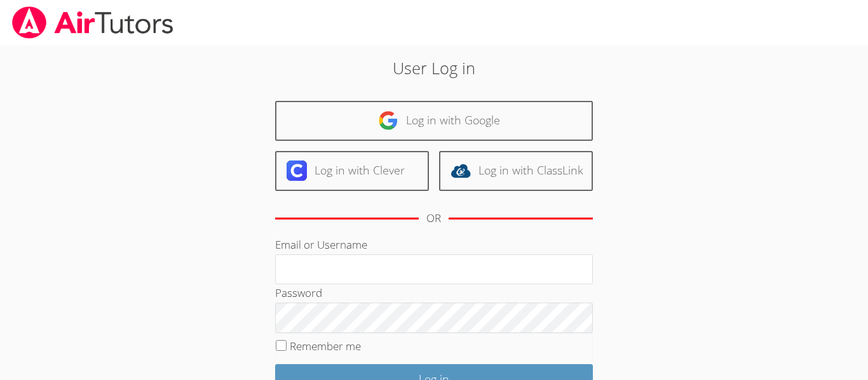 The width and height of the screenshot is (868, 380). What do you see at coordinates (93, 22) in the screenshot?
I see `img: airtutors_banner-c4298cdbf04f3fff15de1276eac7730deb9818008684d7c2e4769d2f7ddbe033.png` at bounding box center [93, 22].